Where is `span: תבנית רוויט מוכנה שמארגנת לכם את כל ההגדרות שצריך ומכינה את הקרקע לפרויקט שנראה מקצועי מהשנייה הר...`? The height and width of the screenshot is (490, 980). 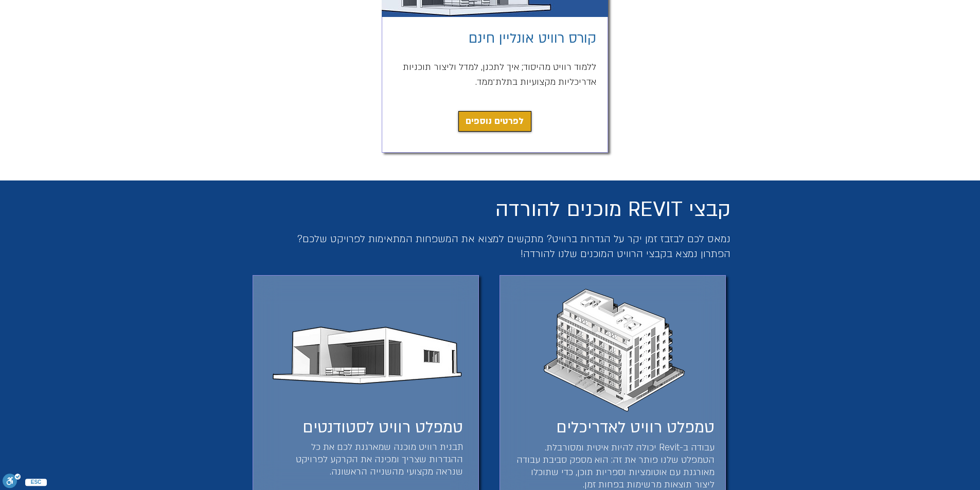 span: תבנית רוויט מוכנה שמארגנת לכם את כל ההגדרות שצריך ומכינה את הקרקע לפרויקט שנראה מקצועי מהשנייה הר... is located at coordinates (379, 460).